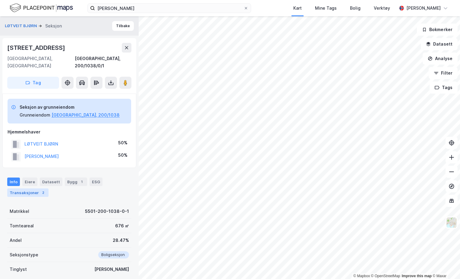 This screenshot has height=279, width=460. I want to click on img: Z, so click(452, 222).